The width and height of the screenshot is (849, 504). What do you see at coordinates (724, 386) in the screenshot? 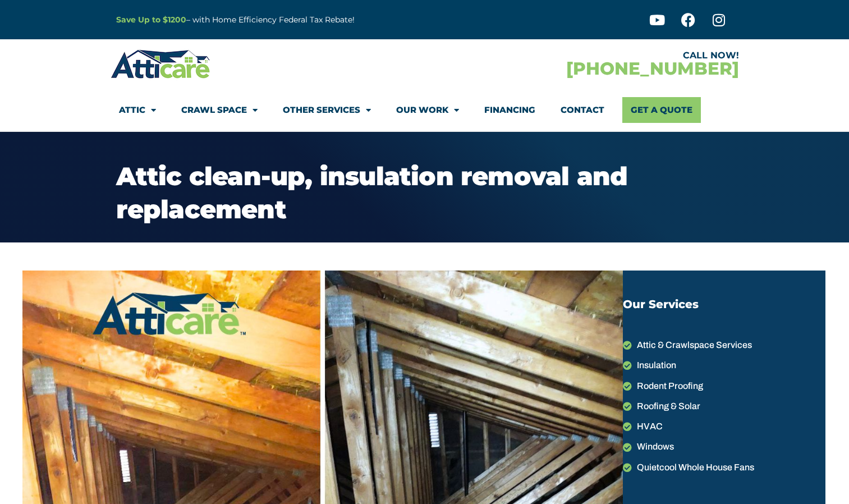
I see `a: Rodent Proofing` at bounding box center [724, 386].